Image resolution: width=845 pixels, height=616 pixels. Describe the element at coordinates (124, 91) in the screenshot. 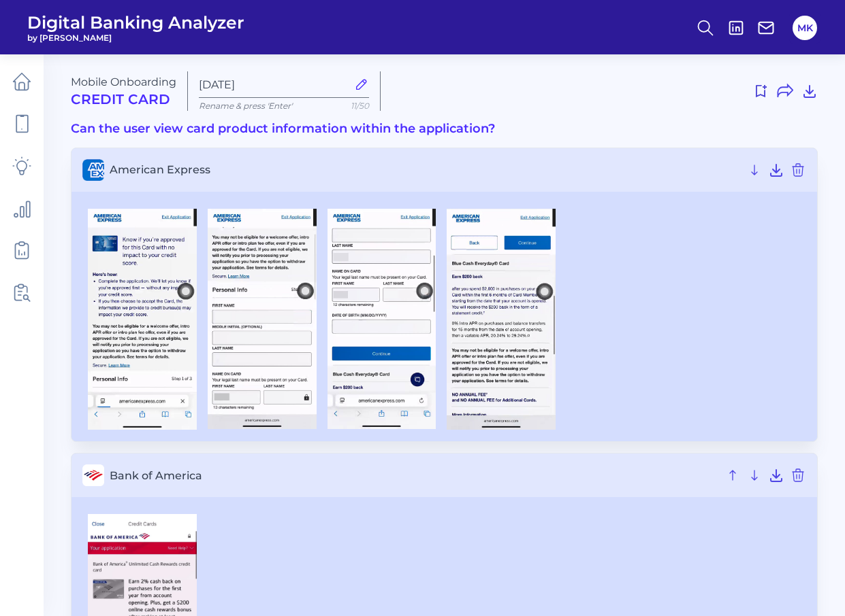

I see `div: Mobile Onboarding` at that location.